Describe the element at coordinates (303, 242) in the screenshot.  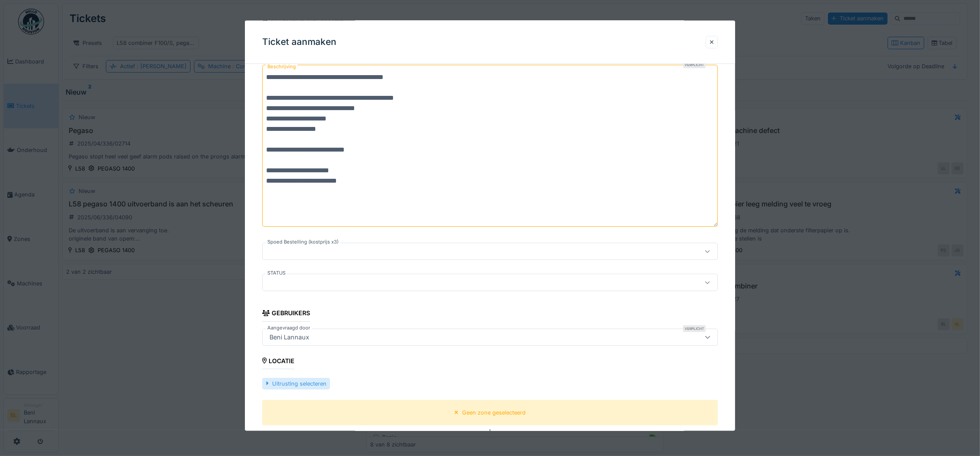
I see `label: Spoed Bestelling (kostprijs x3)` at that location.